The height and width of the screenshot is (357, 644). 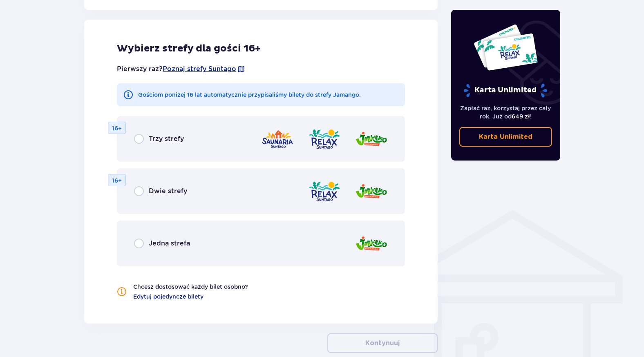 I want to click on span: Poznaj strefy Suntago, so click(x=199, y=69).